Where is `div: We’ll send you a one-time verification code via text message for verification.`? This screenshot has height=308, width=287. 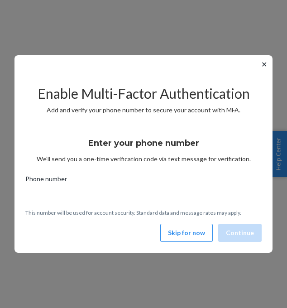
div: We’ll send you a one-time verification code via text message for verification. is located at coordinates (144, 147).